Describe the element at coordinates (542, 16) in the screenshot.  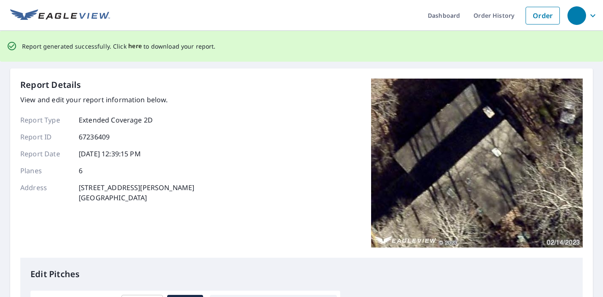
I see `a: Order` at that location.